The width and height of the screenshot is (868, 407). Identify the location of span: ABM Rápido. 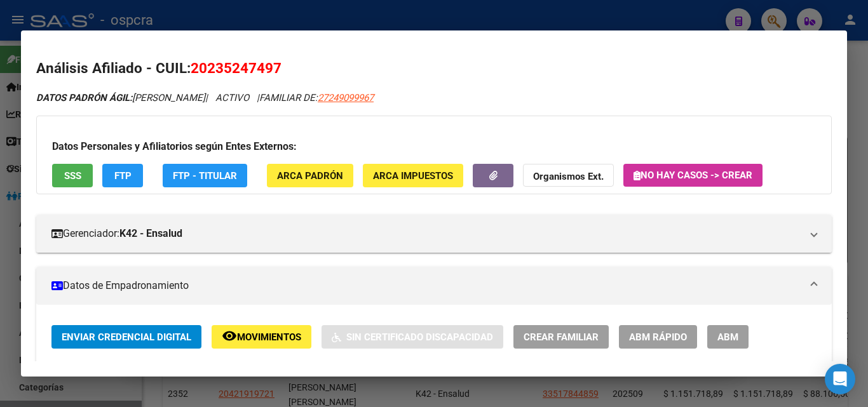
(658, 337).